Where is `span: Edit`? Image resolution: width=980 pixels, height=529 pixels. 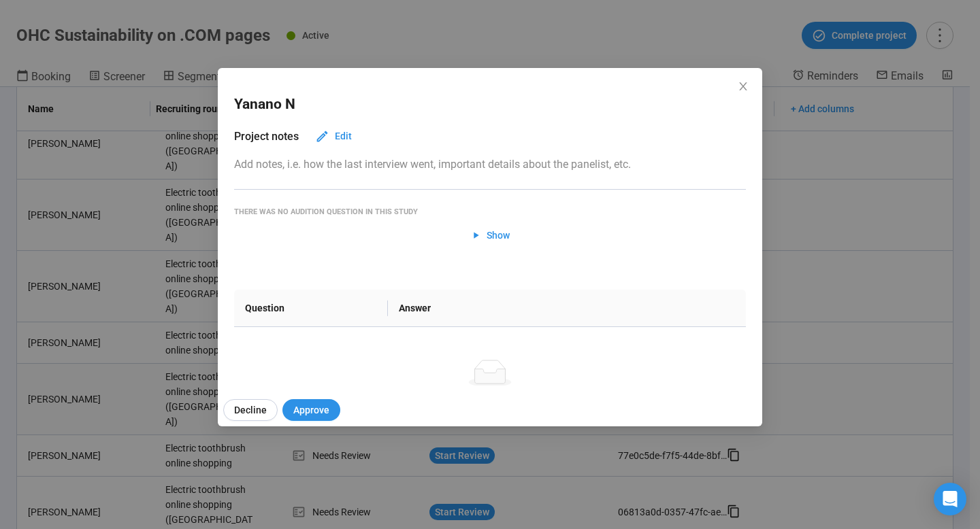
span: Edit is located at coordinates (343, 136).